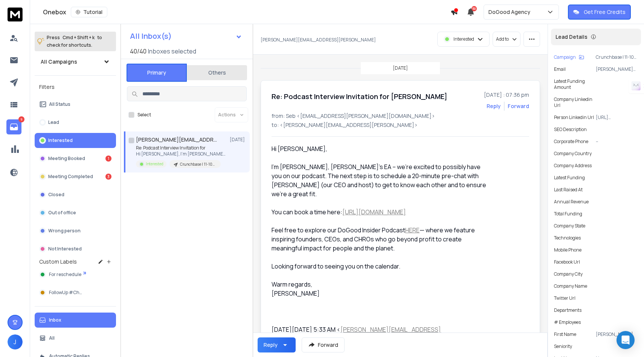 The height and width of the screenshot is (357, 644). I want to click on label: Select, so click(145, 114).